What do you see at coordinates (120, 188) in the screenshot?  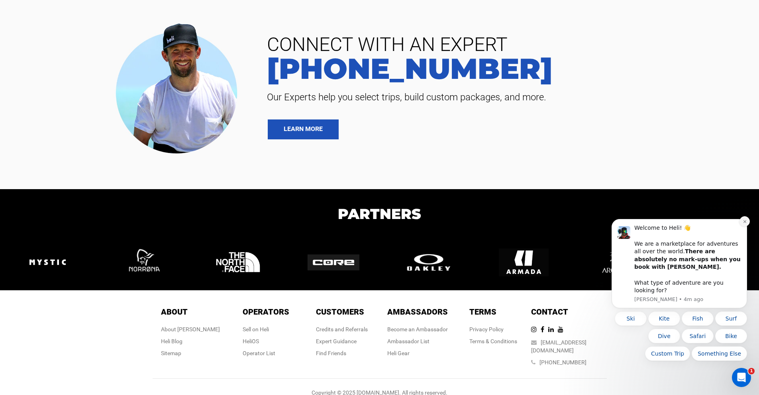 I see `button: Quick reply: Something Else` at bounding box center [120, 188].